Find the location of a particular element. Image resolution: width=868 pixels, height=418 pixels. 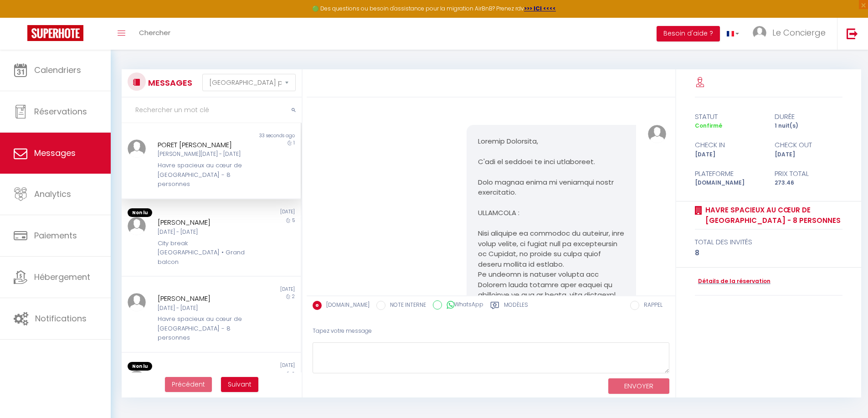

span: Le Concierge is located at coordinates (799, 32).